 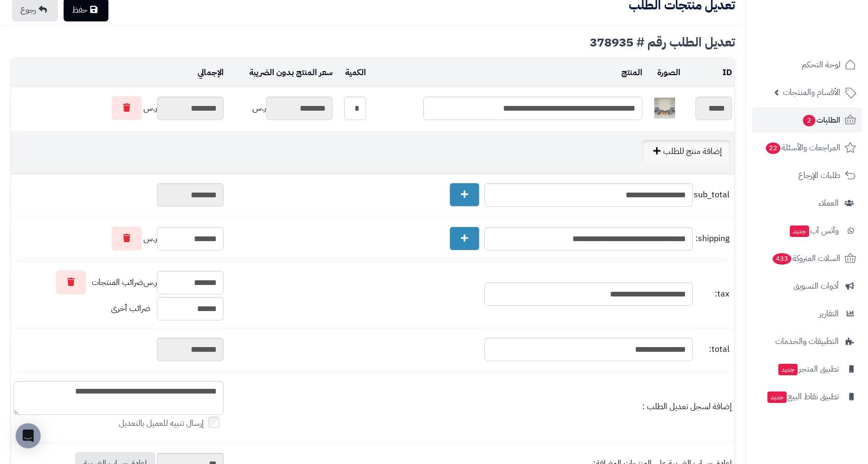 I want to click on span: لوحة التحكم, so click(x=821, y=65).